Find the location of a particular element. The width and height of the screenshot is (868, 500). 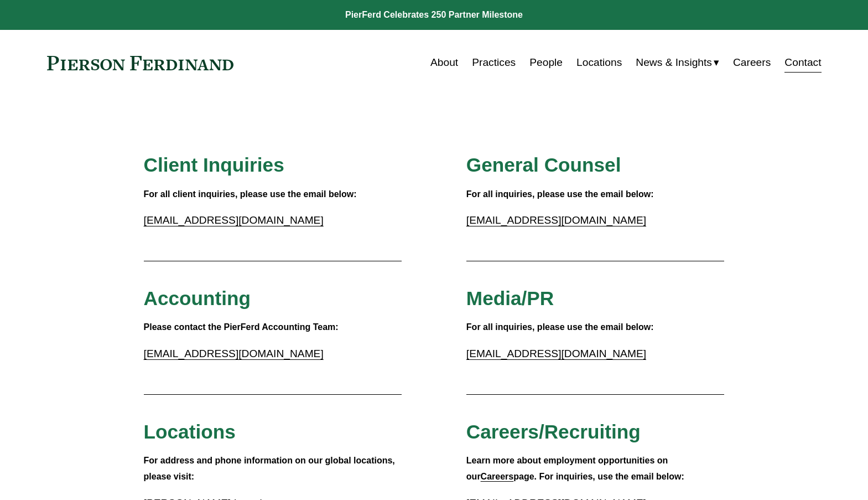

strong: For address and phone information on our global locations, please visit: is located at coordinates (270, 468).